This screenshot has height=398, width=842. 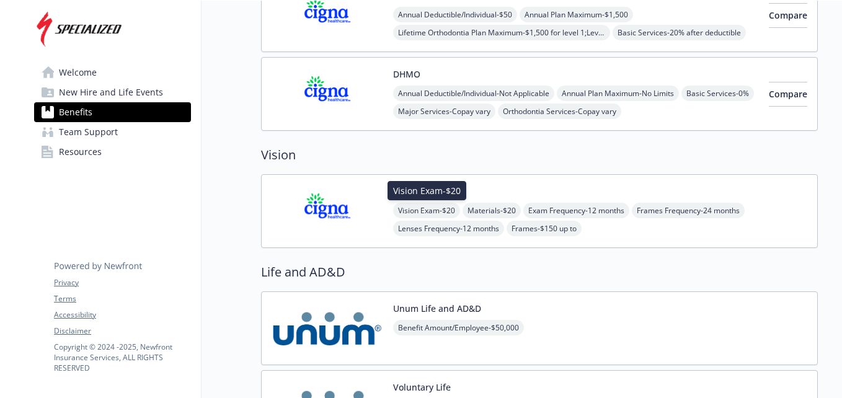 What do you see at coordinates (112, 132) in the screenshot?
I see `a: Team Support` at bounding box center [112, 132].